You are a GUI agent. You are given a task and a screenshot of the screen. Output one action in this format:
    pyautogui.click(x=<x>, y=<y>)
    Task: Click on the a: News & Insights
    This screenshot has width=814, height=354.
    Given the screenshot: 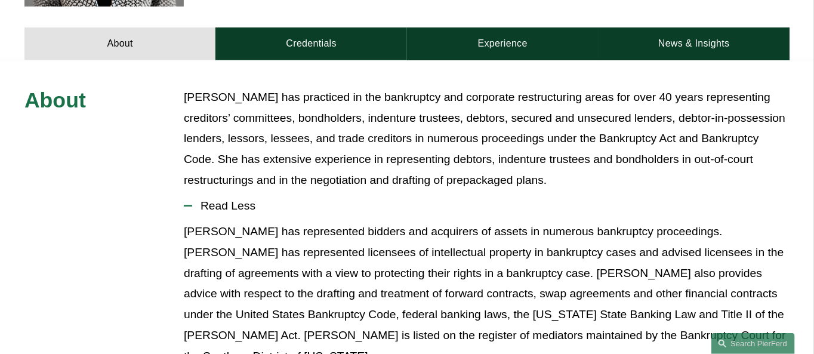 What is the action you would take?
    pyautogui.click(x=694, y=44)
    